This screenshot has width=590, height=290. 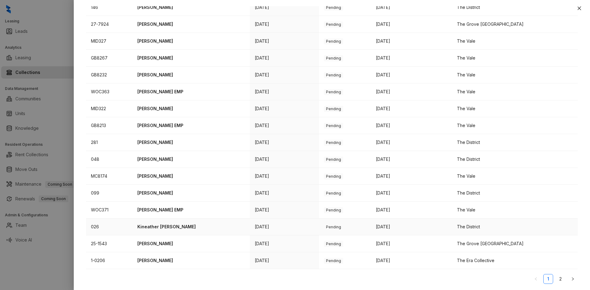 What do you see at coordinates (560, 279) in the screenshot?
I see `li: 2` at bounding box center [560, 279].